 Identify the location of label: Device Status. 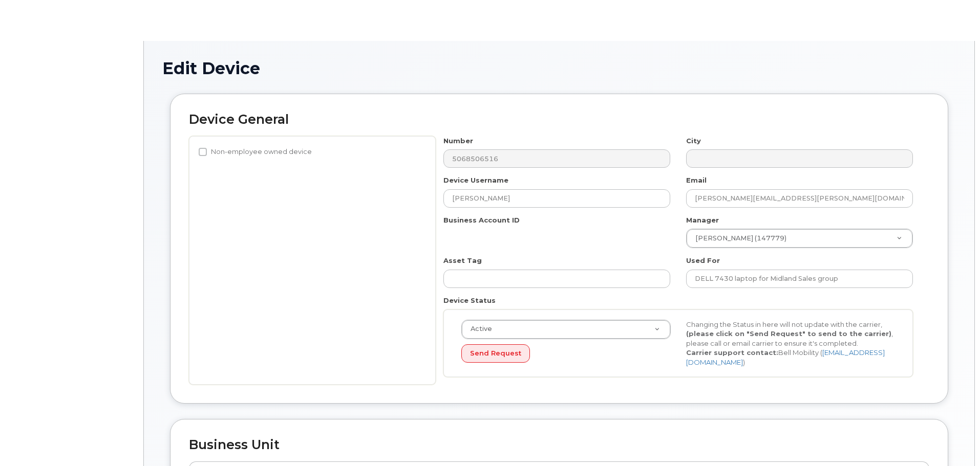
(470, 301).